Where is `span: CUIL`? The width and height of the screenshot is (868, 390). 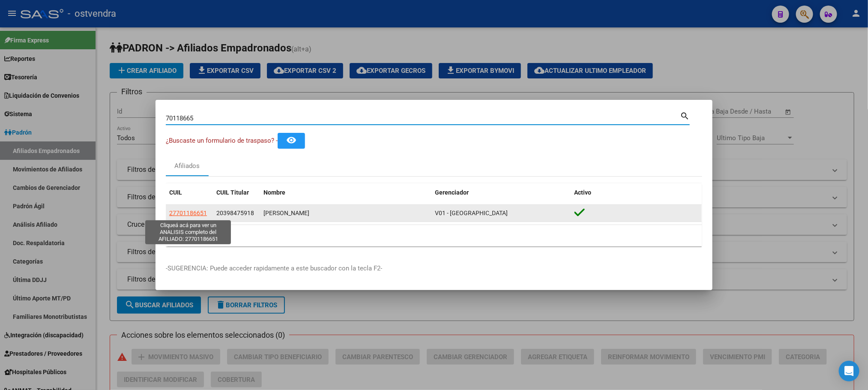
span: CUIL is located at coordinates (176, 192).